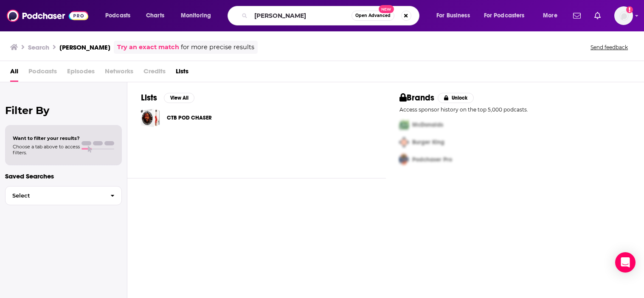 The width and height of the screenshot is (644, 298). I want to click on button: Select, so click(63, 195).